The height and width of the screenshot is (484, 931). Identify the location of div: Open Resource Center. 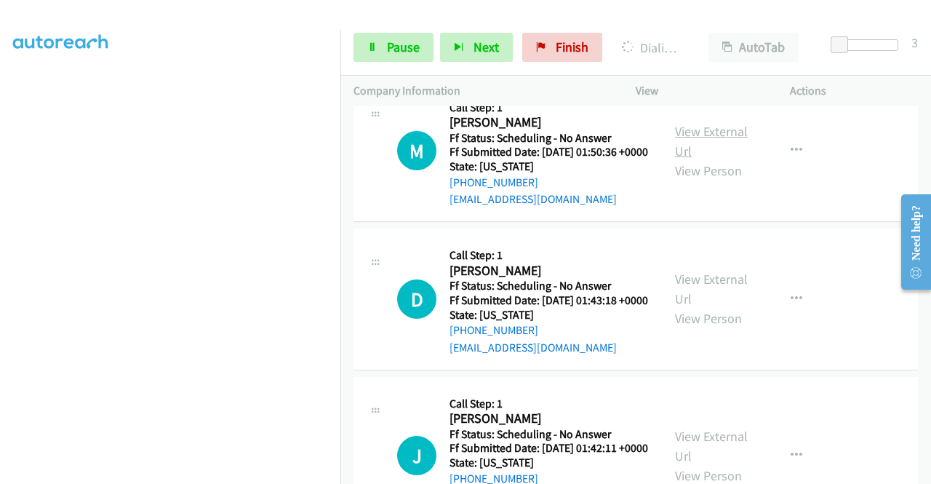
(26, 57).